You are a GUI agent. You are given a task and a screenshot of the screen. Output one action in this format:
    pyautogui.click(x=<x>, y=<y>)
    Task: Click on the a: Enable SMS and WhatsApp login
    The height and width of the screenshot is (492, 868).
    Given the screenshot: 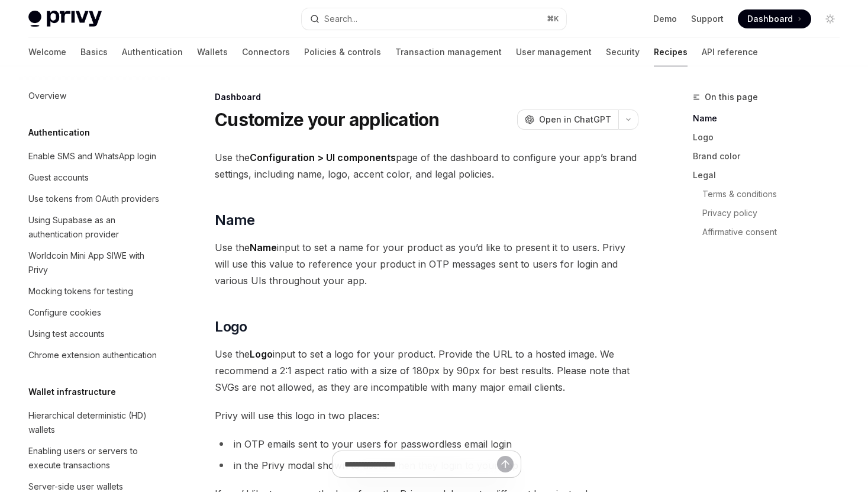 What is the action you would take?
    pyautogui.click(x=95, y=156)
    